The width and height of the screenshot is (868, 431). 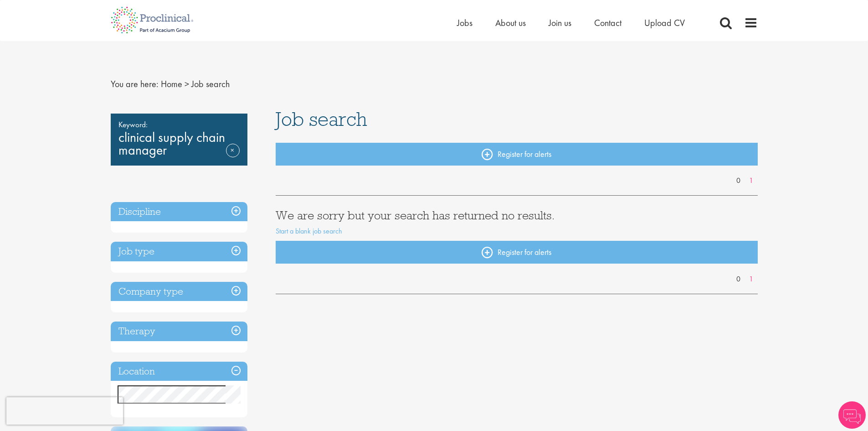 What do you see at coordinates (560, 23) in the screenshot?
I see `a: Join us` at bounding box center [560, 23].